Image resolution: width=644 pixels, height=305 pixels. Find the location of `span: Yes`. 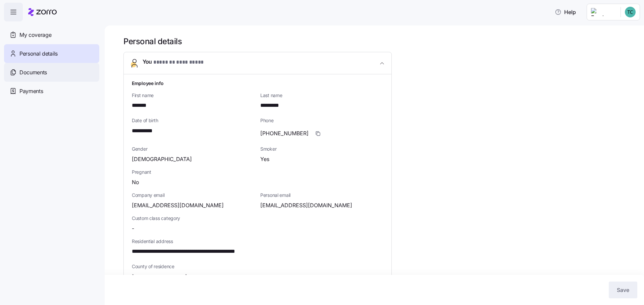

span: Yes is located at coordinates (265, 159).